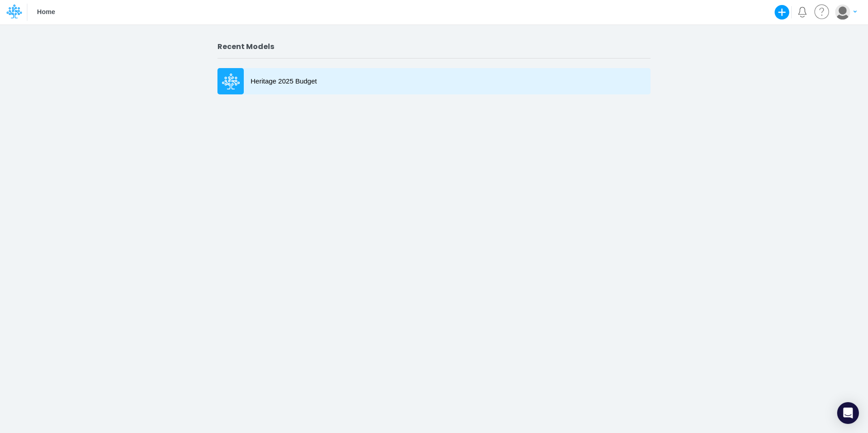 The height and width of the screenshot is (433, 868). Describe the element at coordinates (434, 46) in the screenshot. I see `h2: Recent Models` at that location.